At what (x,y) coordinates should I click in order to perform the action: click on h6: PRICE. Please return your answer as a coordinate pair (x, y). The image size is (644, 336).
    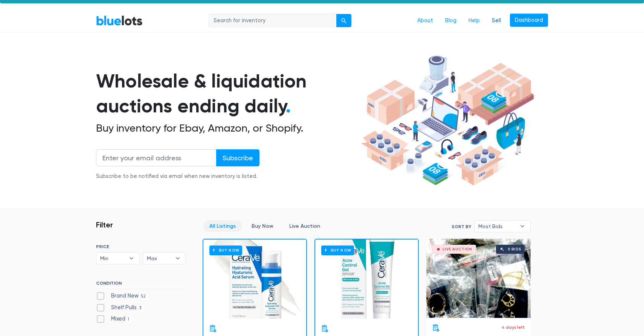
    Looking at the image, I should click on (141, 247).